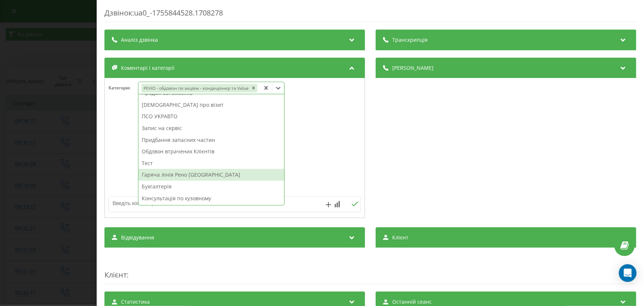 This screenshot has width=644, height=306. Describe the element at coordinates (139, 40) in the screenshot. I see `span: Аналіз дзвінка` at that location.